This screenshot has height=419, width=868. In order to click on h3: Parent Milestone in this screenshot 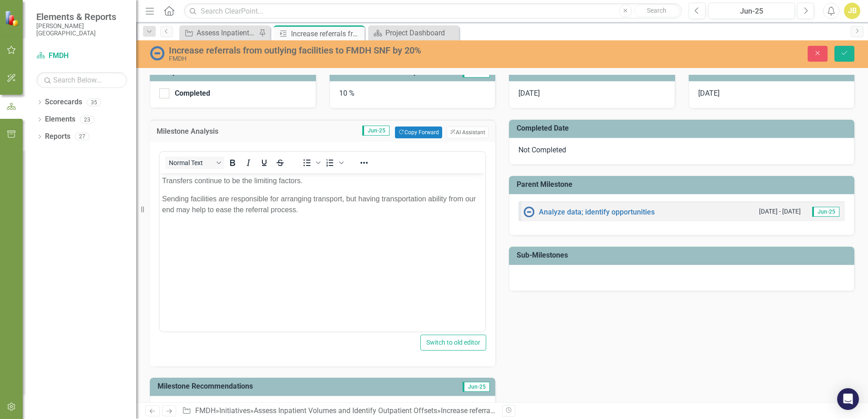, I will do `click(683, 184)`.